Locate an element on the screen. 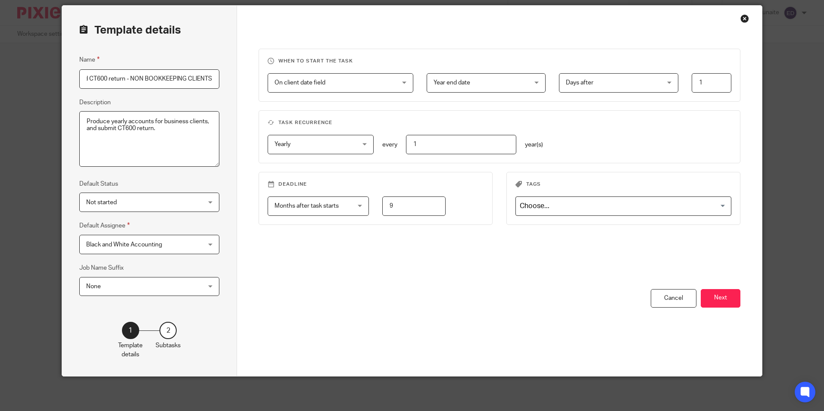 This screenshot has height=411, width=824. div: Close this dialog window is located at coordinates (745, 19).